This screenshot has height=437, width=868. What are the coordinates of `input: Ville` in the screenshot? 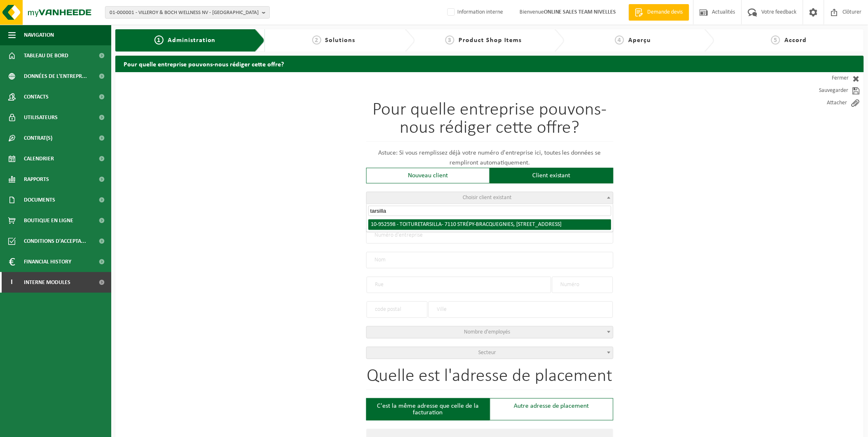 It's located at (521, 309).